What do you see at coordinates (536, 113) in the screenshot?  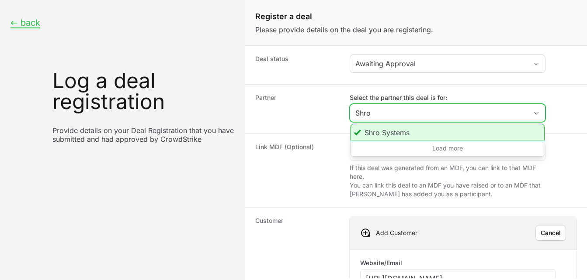 I see `div: Close` at bounding box center [536, 113].